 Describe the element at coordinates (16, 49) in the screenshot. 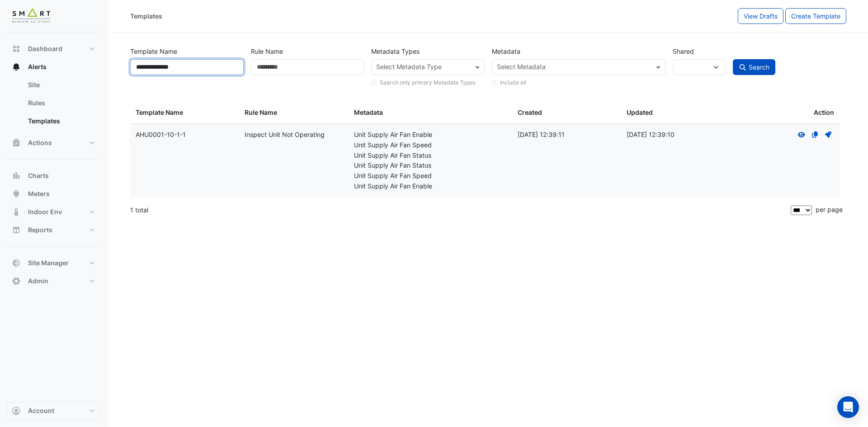

I see `app-icon: Dashboard` at that location.